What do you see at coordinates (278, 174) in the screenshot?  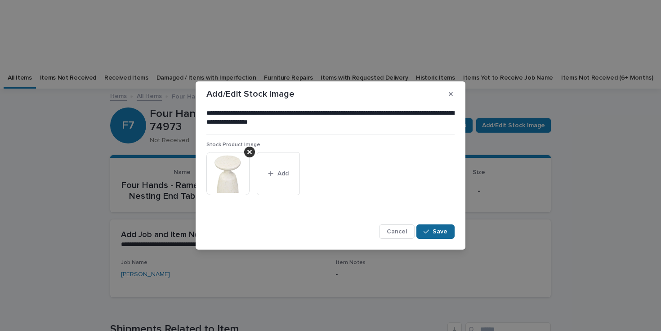 I see `button: Add` at bounding box center [278, 174].